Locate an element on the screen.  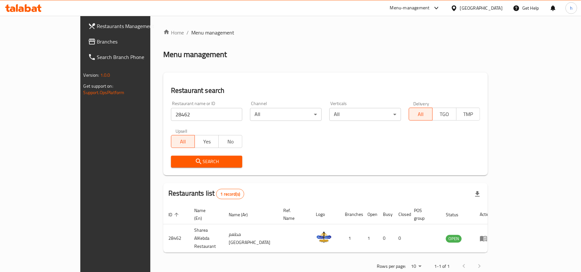
span: Ref. Name is located at coordinates (293, 214).